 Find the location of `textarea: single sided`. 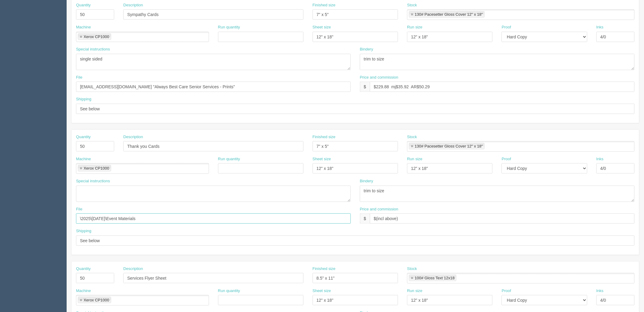

textarea: single sided is located at coordinates (213, 62).